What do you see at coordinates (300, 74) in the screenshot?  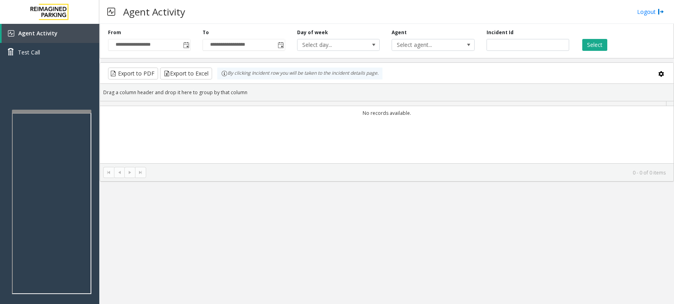 I see `div: By clicking Incident row you will be taken to the incident details page.` at bounding box center [300, 74].